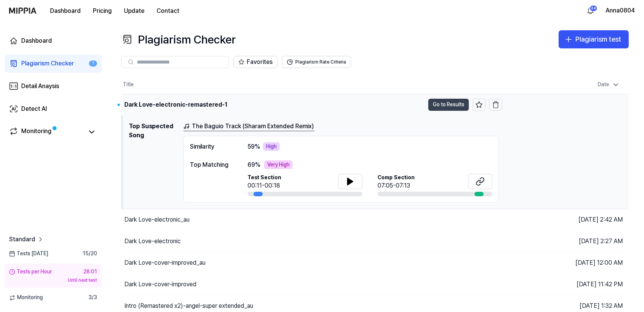  I want to click on div: Dashboard, so click(36, 41).